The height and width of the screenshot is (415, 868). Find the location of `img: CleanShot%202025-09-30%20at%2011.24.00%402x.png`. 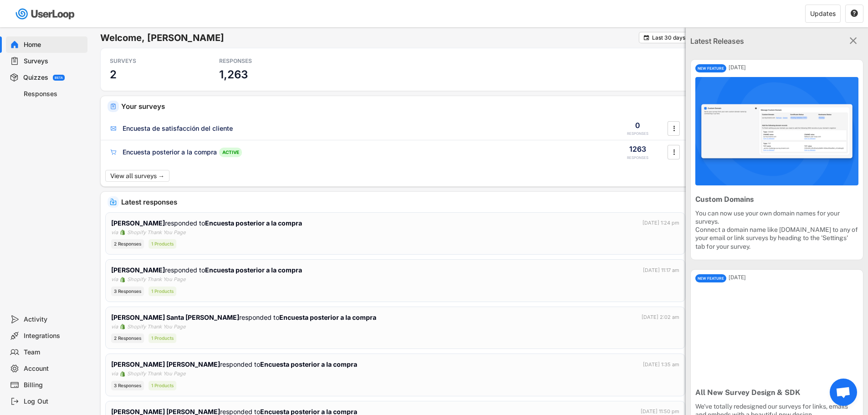

img: CleanShot%202025-09-30%20at%2011.24.00%402x.png is located at coordinates (777, 131).